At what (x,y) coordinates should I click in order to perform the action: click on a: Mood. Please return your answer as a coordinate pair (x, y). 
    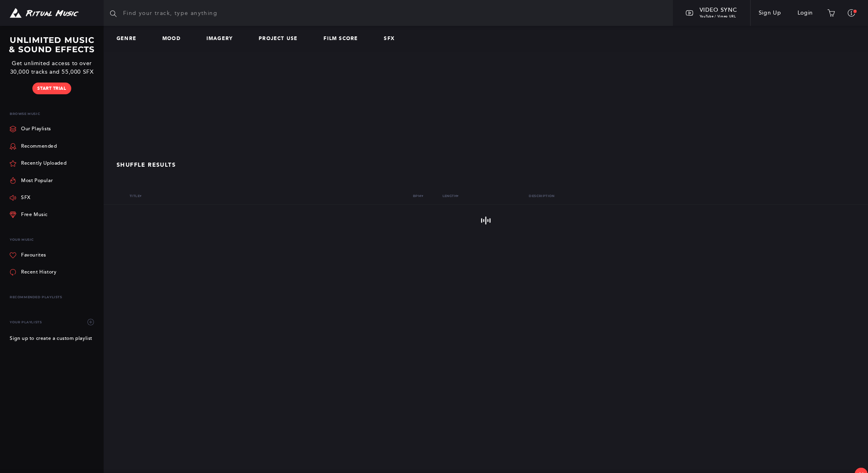
    Looking at the image, I should click on (175, 39).